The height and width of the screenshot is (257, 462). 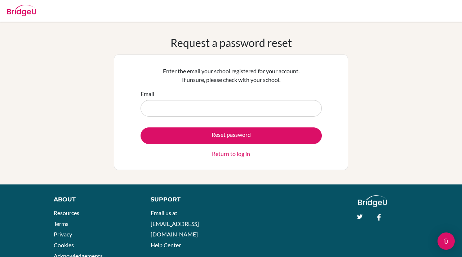 I want to click on a: Cookies, so click(x=64, y=244).